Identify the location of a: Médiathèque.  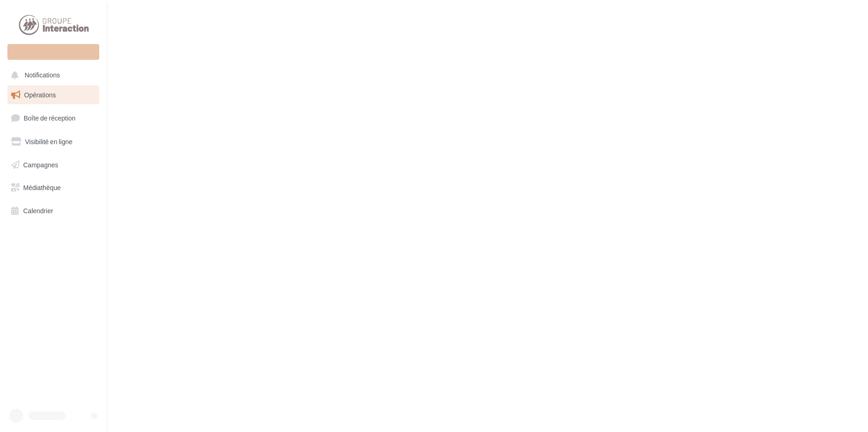
(53, 188).